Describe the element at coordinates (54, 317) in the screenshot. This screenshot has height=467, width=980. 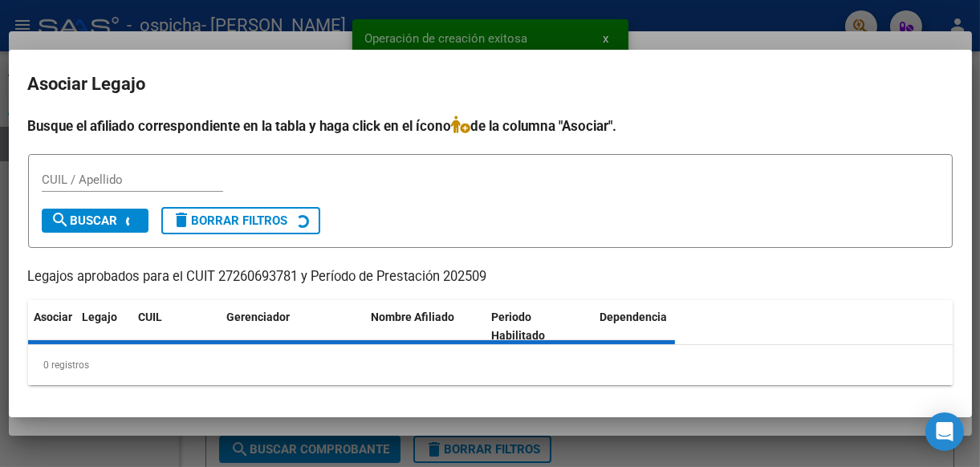
I see `span: Asociar` at that location.